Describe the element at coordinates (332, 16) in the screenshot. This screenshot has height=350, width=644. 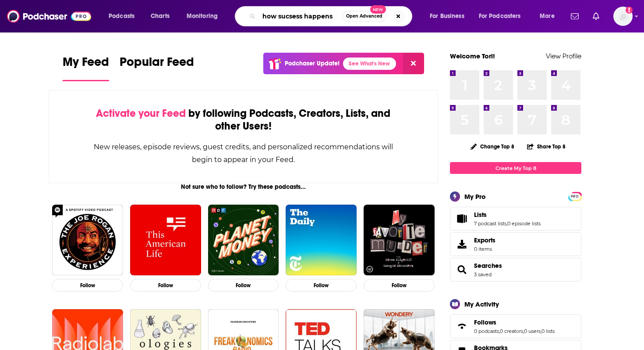
I see `div: Search podcasts, credits, & more...` at that location.